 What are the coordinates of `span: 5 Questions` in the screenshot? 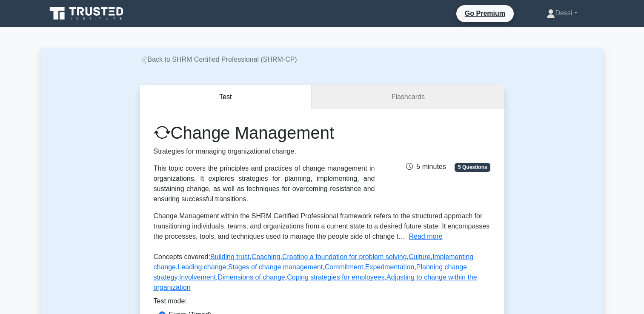 It's located at (472, 167).